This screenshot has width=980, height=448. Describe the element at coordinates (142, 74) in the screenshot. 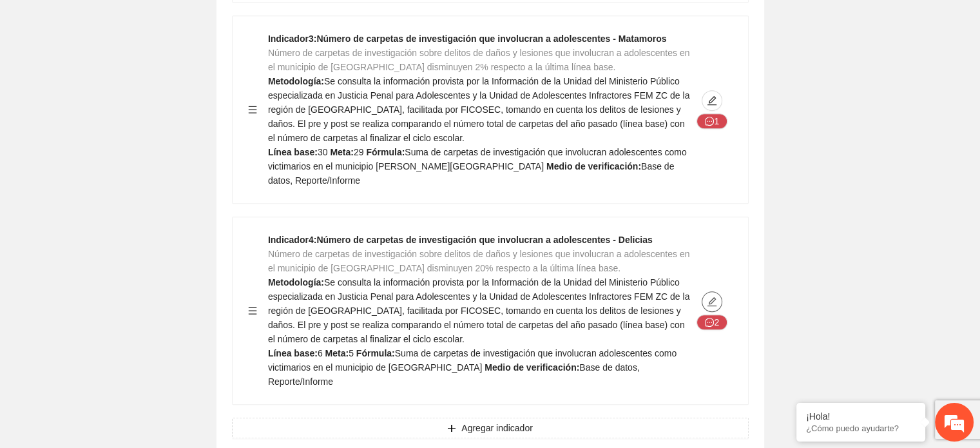

I see `div: Chatee con nosotros ahora` at that location.